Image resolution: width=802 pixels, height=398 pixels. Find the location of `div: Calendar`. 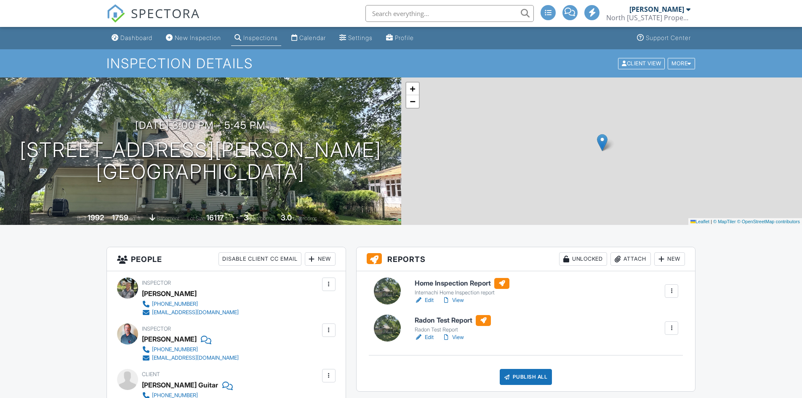

div: Calendar is located at coordinates (312, 37).